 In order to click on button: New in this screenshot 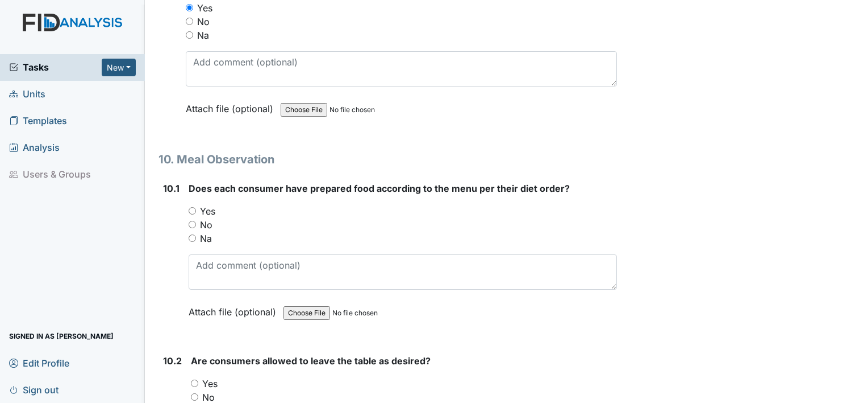, I will do `click(119, 67)`.